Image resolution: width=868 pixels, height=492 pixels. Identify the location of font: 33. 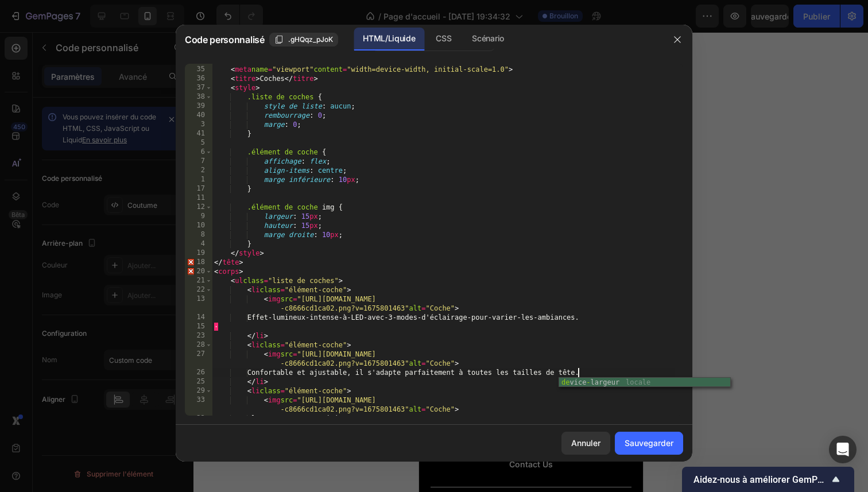
(201, 400).